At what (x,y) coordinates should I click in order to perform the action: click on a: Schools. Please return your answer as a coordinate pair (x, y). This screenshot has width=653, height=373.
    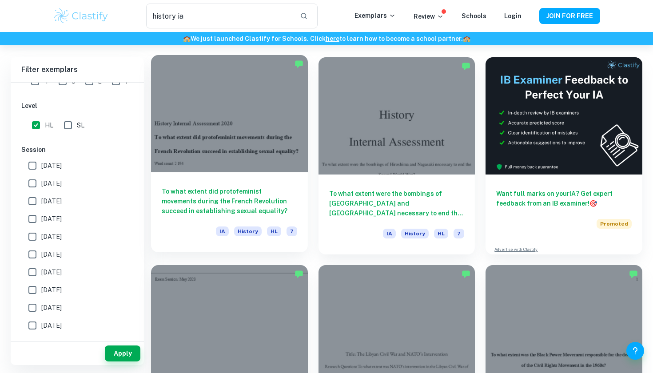
    Looking at the image, I should click on (474, 16).